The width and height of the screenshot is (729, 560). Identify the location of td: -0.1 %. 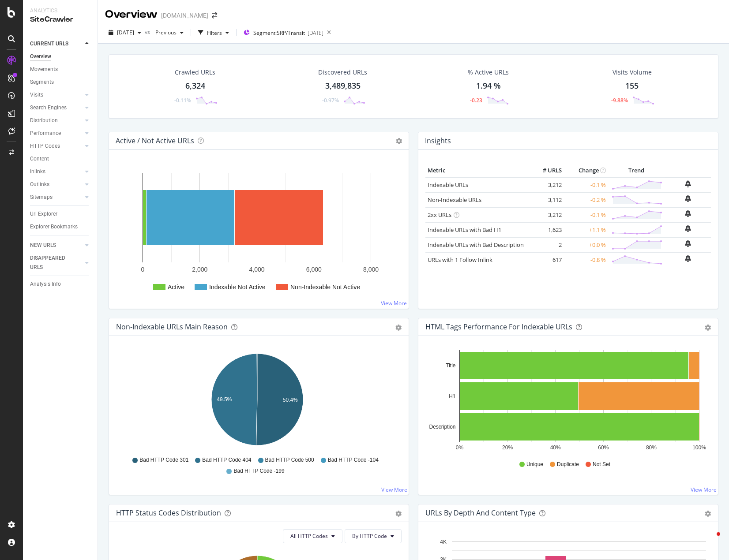
(586, 215).